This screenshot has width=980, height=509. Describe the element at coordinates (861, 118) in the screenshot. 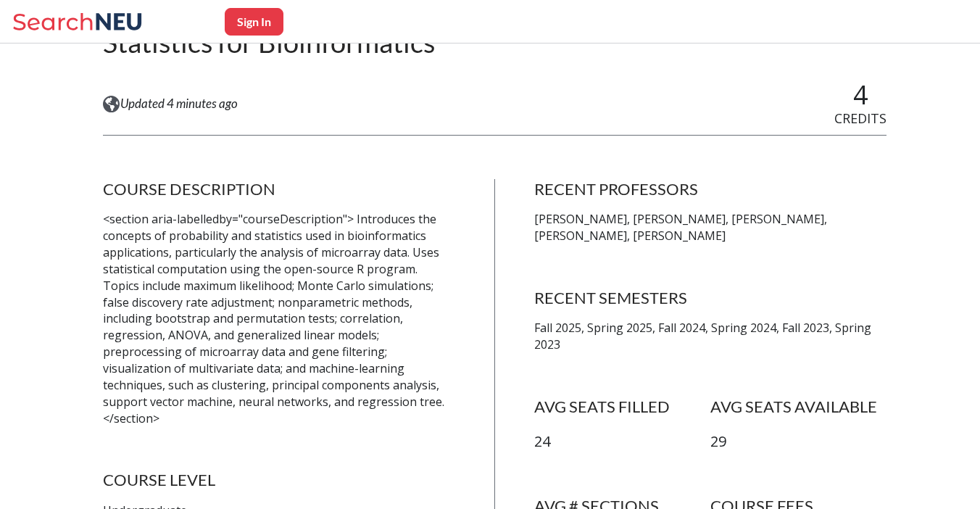

I see `span: CREDITS` at that location.